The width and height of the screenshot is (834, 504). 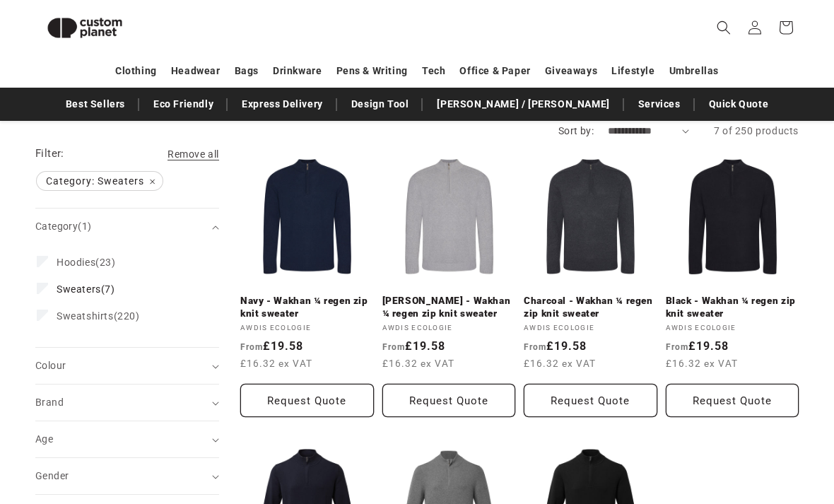 I want to click on span: Category: Sweaters, so click(x=99, y=181).